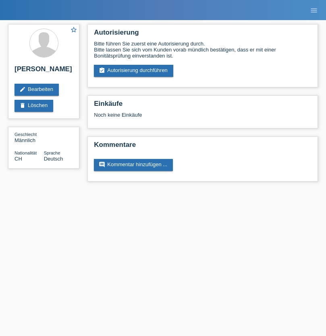  I want to click on h2: Autorisierung, so click(202, 35).